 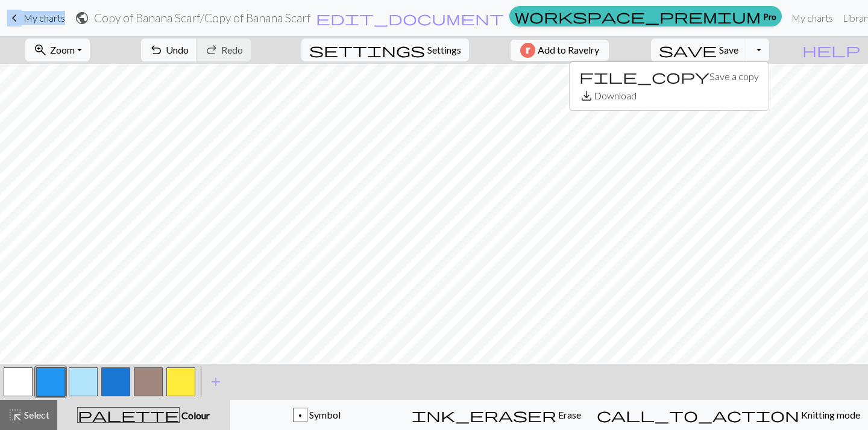 What do you see at coordinates (638, 16) in the screenshot?
I see `span: workspace_premium` at bounding box center [638, 16].